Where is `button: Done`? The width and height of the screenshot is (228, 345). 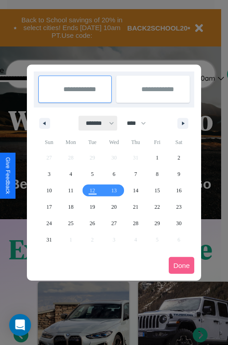 button: Done is located at coordinates (182, 265).